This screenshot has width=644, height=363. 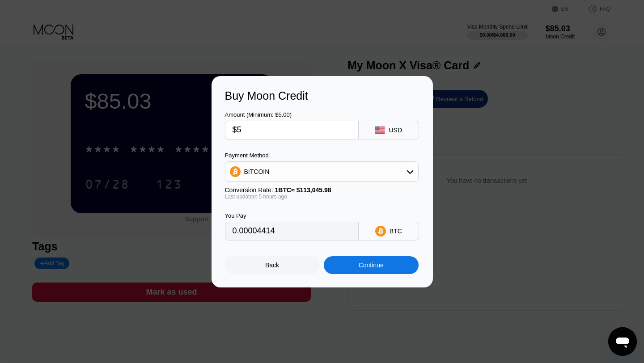 What do you see at coordinates (395, 130) in the screenshot?
I see `div: USD` at bounding box center [395, 130].